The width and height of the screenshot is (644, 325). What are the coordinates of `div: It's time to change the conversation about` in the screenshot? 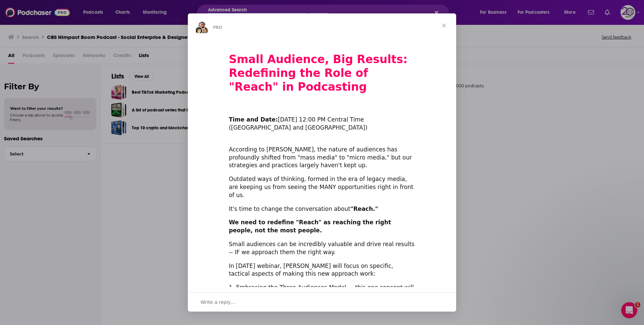 It's located at (322, 209).